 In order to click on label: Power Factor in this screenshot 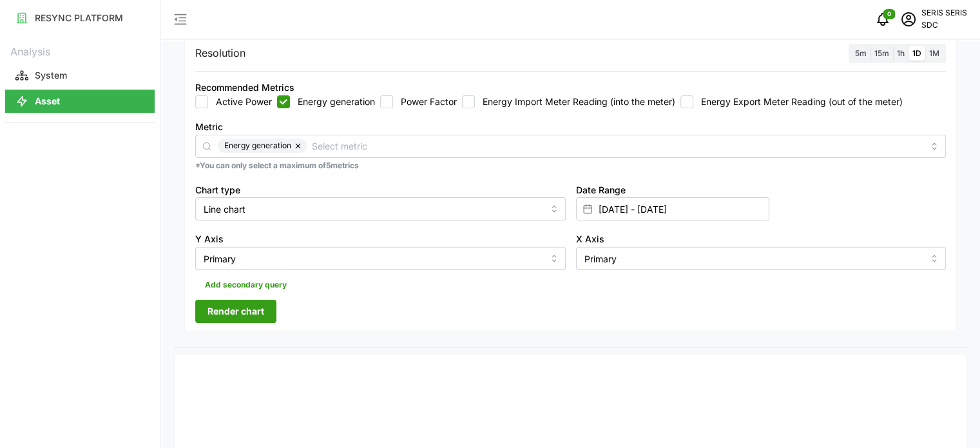, I will do `click(425, 102)`.